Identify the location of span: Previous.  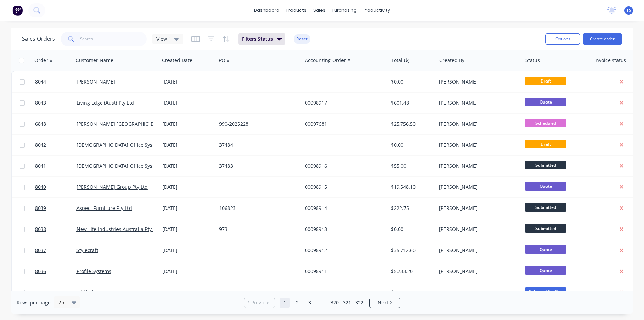
(261, 303).